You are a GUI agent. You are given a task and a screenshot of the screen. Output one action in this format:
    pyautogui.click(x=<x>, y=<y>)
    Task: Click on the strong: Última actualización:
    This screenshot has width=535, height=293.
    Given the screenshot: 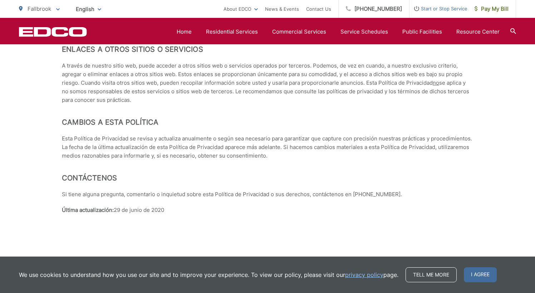 What is the action you would take?
    pyautogui.click(x=88, y=210)
    